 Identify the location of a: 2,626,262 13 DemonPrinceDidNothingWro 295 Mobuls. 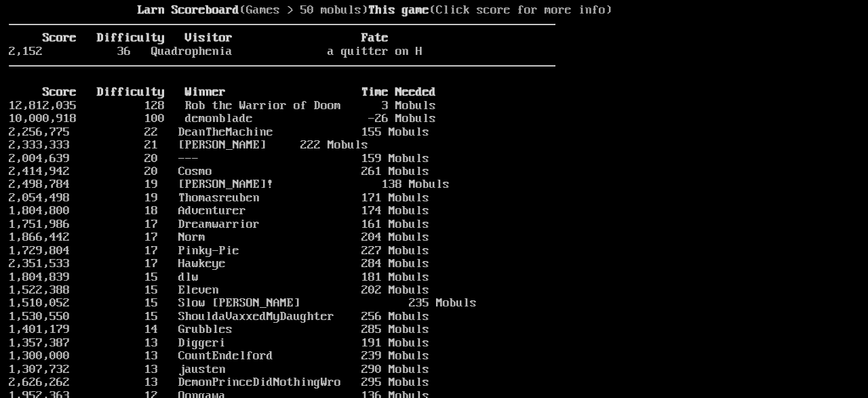
(219, 383).